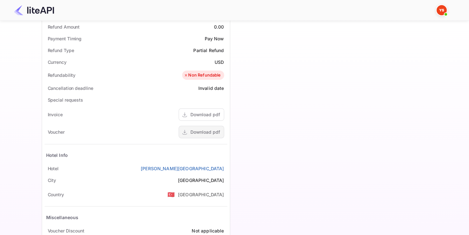 This screenshot has height=235, width=469. Describe the element at coordinates (62, 218) in the screenshot. I see `div: Miscellaneous` at that location.